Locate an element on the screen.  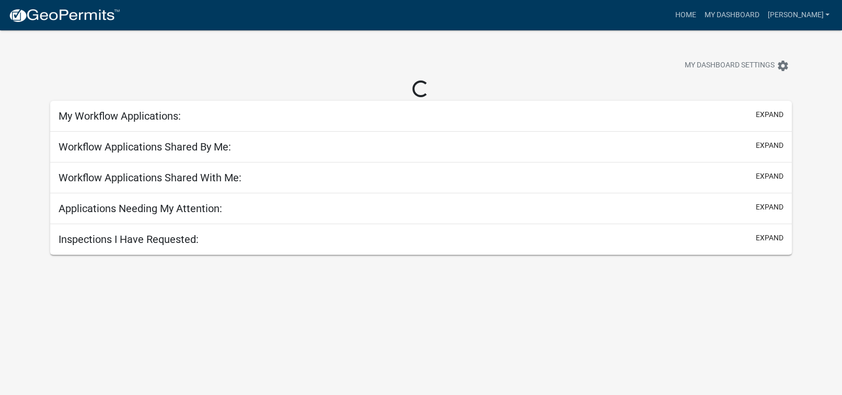
button: My Dashboard Settingssettings is located at coordinates (737, 65).